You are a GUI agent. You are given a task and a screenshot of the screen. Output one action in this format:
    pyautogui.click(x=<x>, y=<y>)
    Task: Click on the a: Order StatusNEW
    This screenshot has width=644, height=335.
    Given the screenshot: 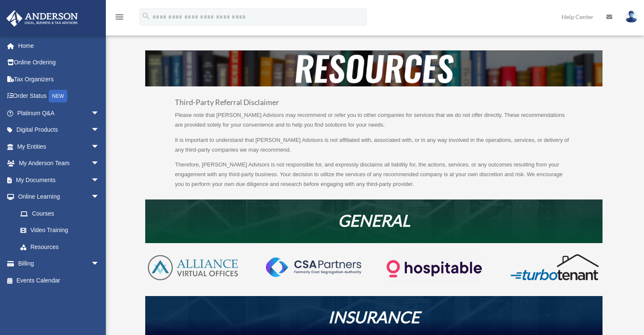 What is the action you would take?
    pyautogui.click(x=59, y=96)
    